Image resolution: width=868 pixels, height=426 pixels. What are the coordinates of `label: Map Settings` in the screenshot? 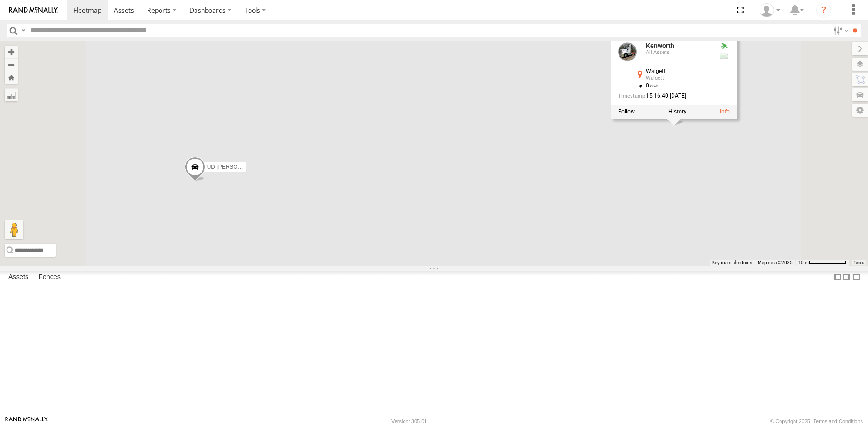 It's located at (860, 110).